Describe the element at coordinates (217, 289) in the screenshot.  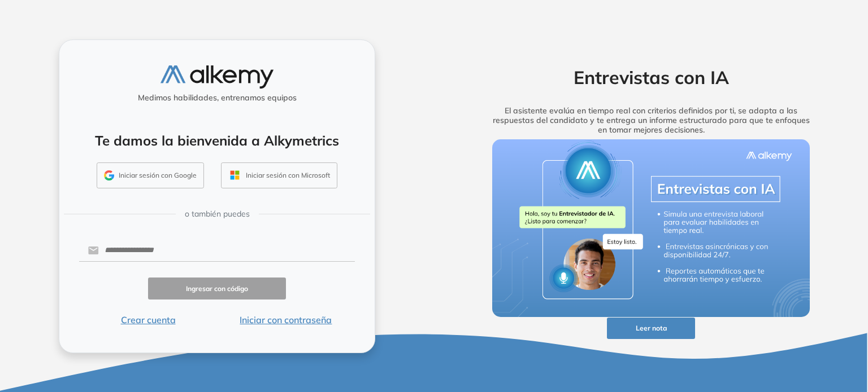
I see `button: Ingresar con código` at that location.